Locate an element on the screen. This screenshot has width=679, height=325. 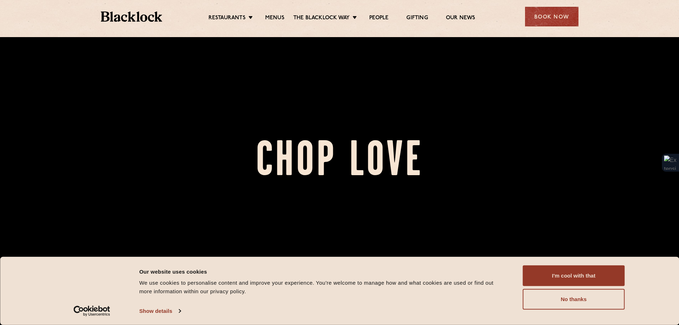
div: Our website uses cookies is located at coordinates (323, 271).